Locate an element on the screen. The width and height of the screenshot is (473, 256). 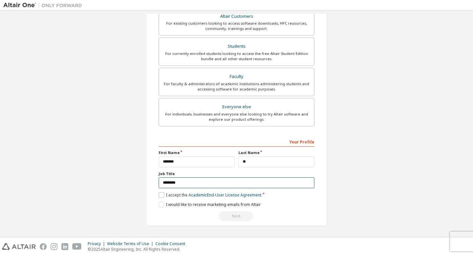
div: For faculty & administrators of academic institutions administering students and accessing softwa... is located at coordinates (237, 86).